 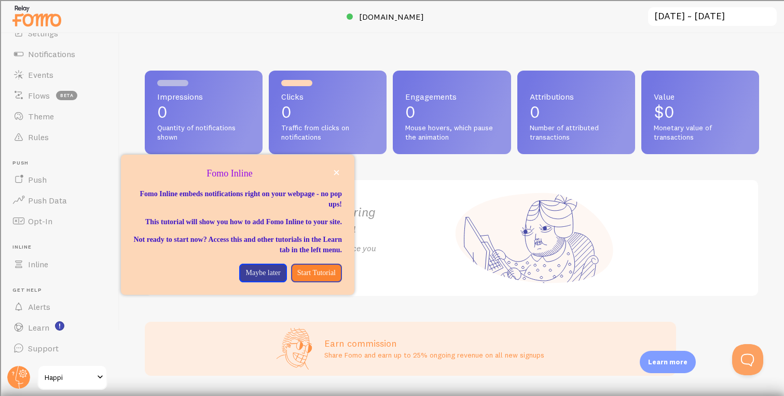 I want to click on div: Fomo Inline, so click(x=238, y=225).